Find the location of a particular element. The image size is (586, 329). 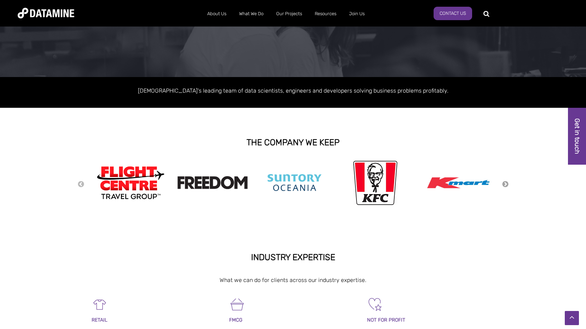

img: Not For Profit is located at coordinates (375, 305).